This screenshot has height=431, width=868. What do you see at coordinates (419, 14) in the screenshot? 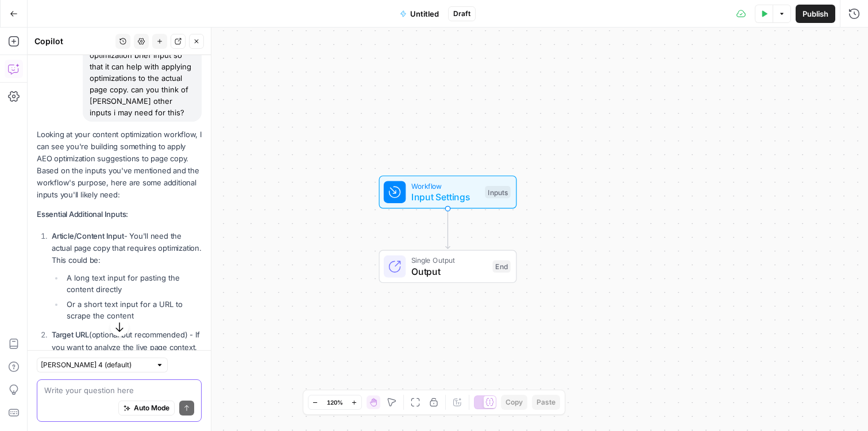
I see `button: Untitled` at bounding box center [419, 14].